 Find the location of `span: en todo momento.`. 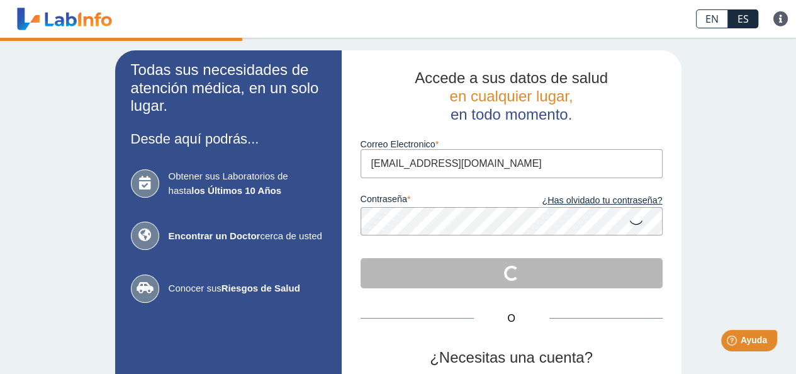

span: en todo momento. is located at coordinates (511, 114).